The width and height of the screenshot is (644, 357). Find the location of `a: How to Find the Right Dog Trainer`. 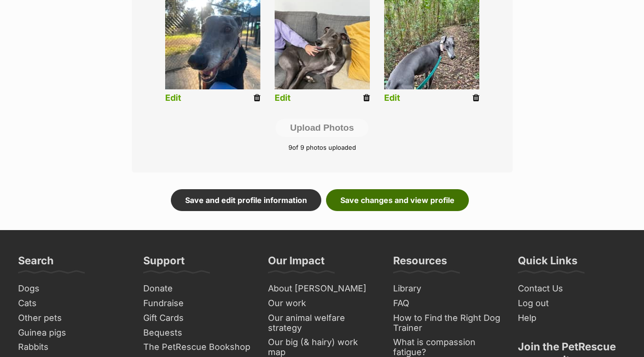

a: How to Find the Right Dog Trainer is located at coordinates (447, 323).